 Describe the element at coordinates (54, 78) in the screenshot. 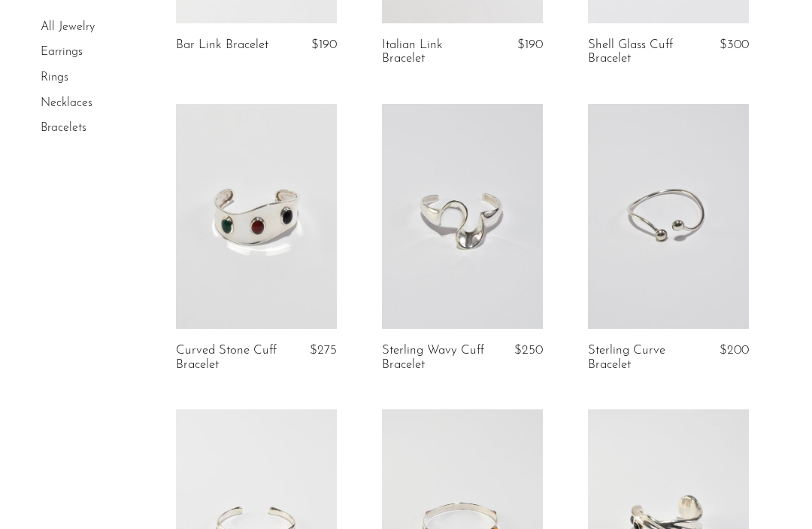

I see `a: Rings` at that location.